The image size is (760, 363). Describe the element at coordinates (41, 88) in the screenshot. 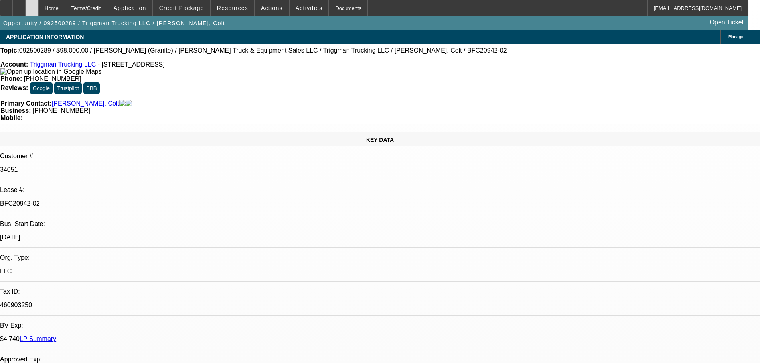

I see `button: Google` at that location.